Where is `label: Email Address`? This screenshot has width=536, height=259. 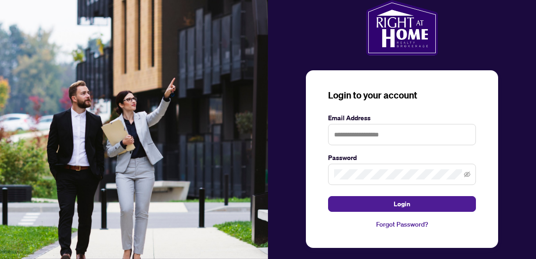 label: Email Address is located at coordinates (402, 118).